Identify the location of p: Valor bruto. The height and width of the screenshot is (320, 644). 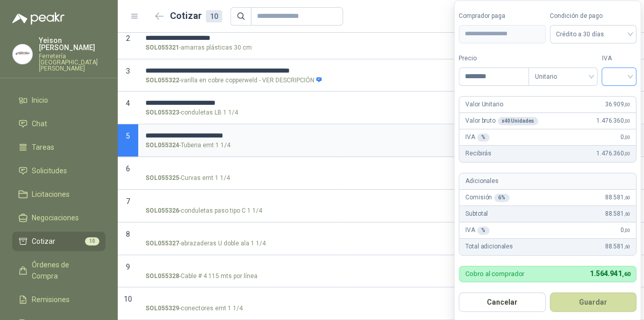
(501, 121).